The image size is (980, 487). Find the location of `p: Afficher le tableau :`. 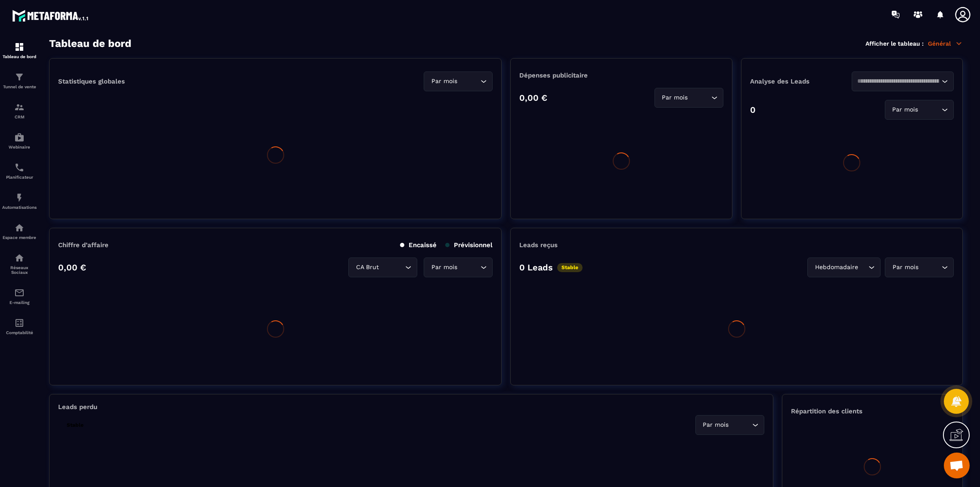

p: Afficher le tableau : is located at coordinates (894, 43).